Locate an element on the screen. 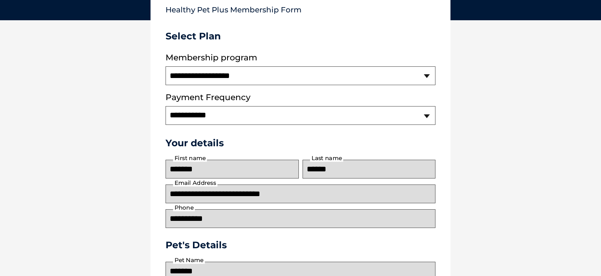 The height and width of the screenshot is (276, 601). label: Last name is located at coordinates (326, 158).